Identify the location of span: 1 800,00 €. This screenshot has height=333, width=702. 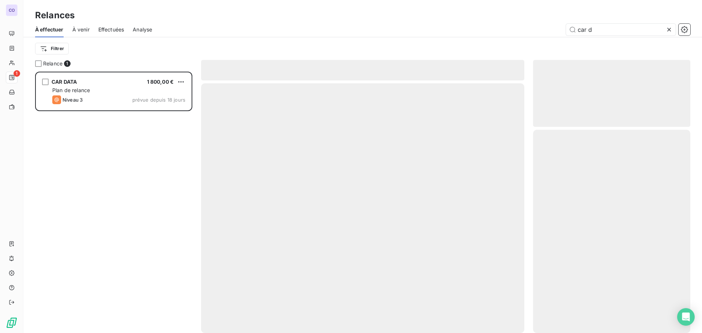
(161, 82).